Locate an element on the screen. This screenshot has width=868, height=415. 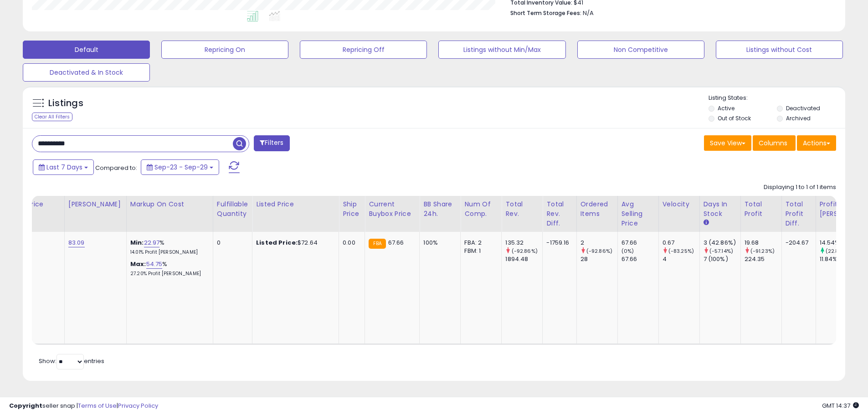
small: Days In Stock. is located at coordinates (706, 223).